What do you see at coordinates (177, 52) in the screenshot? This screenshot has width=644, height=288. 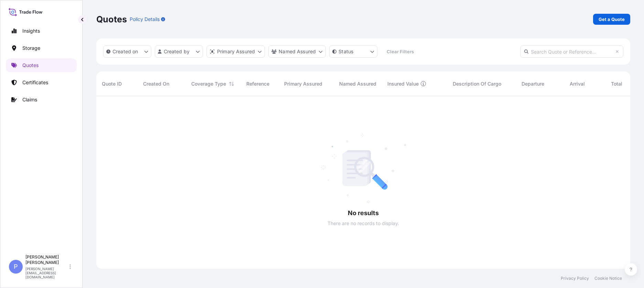 I see `p: Created by` at bounding box center [177, 52].